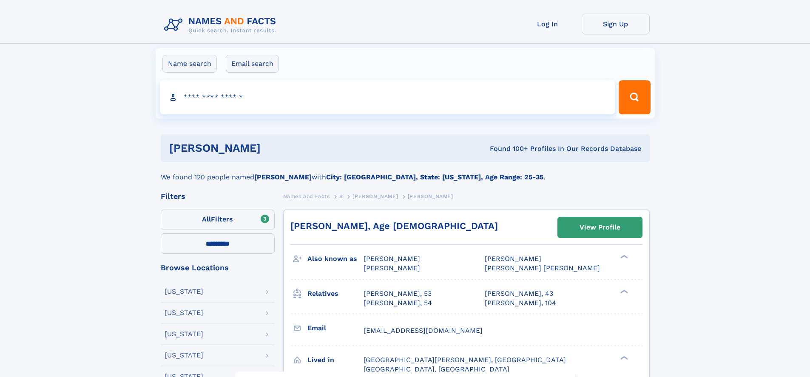 The image size is (810, 377). What do you see at coordinates (206, 219) in the screenshot?
I see `span: All` at bounding box center [206, 219].